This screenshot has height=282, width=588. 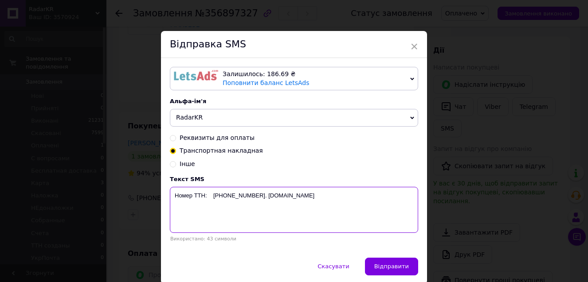 I want to click on span: Реквизиты для оплаты, so click(x=217, y=138).